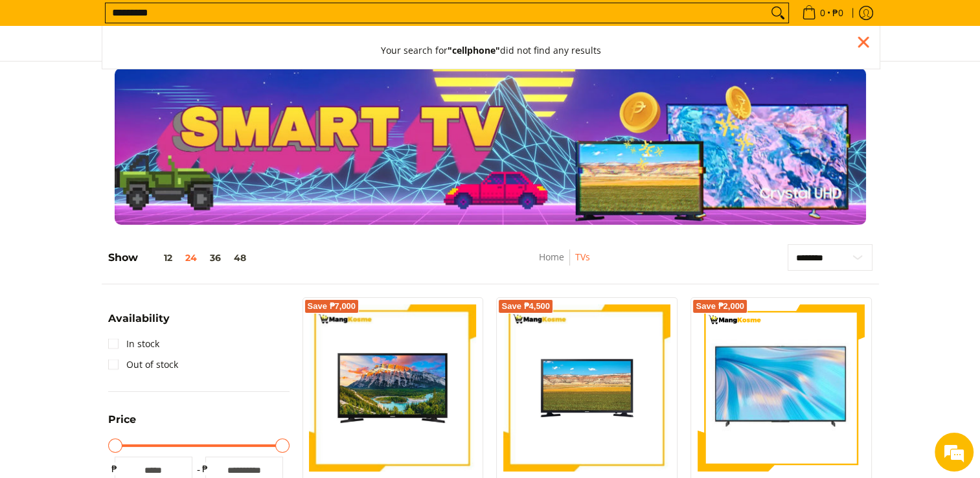 The image size is (980, 478). Describe the element at coordinates (332, 306) in the screenshot. I see `span: Save ₱7,000` at that location.